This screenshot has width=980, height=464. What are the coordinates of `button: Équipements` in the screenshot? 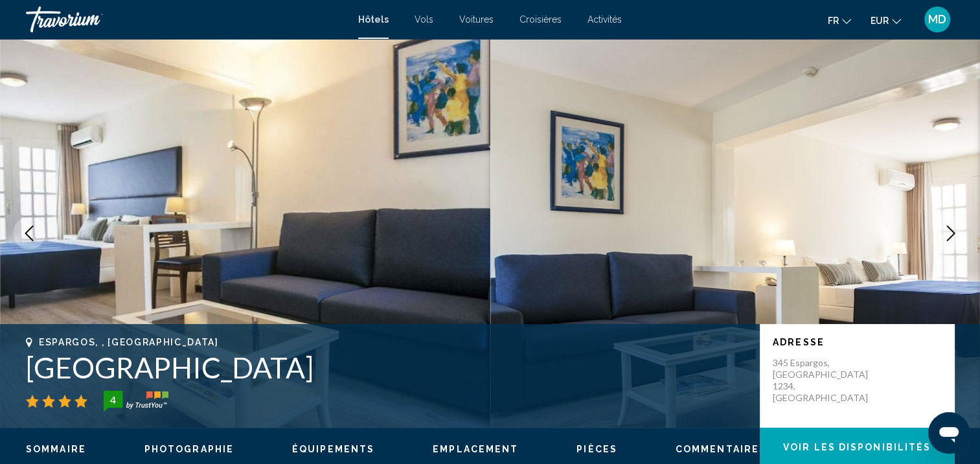 It's located at (333, 449).